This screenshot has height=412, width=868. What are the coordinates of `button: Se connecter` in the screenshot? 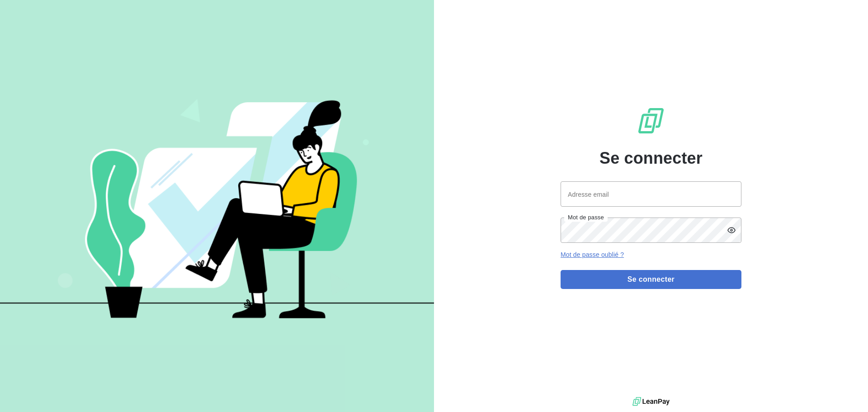 It's located at (651, 279).